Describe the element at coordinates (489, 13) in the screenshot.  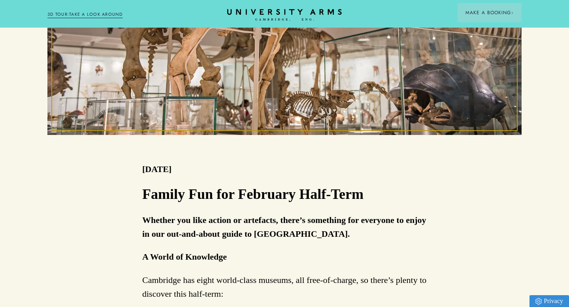
I see `span: Make a Booking` at that location.